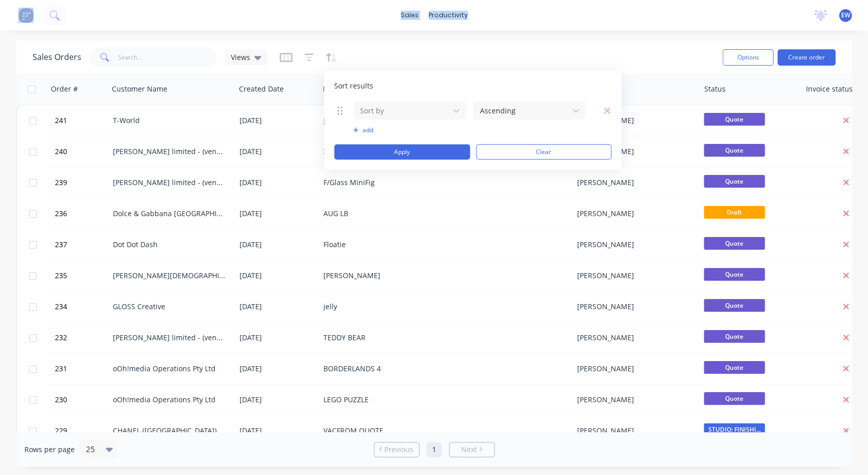 The width and height of the screenshot is (868, 475). I want to click on span: Rows per page, so click(50, 449).